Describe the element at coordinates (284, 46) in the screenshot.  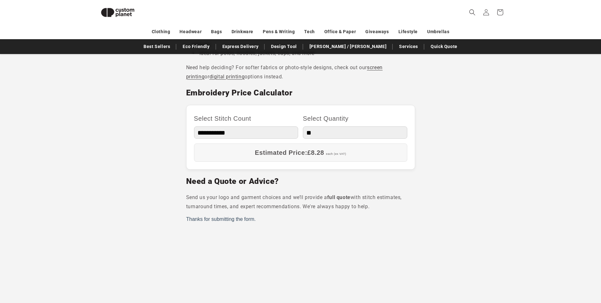
I see `a: Design Tool` at that location.